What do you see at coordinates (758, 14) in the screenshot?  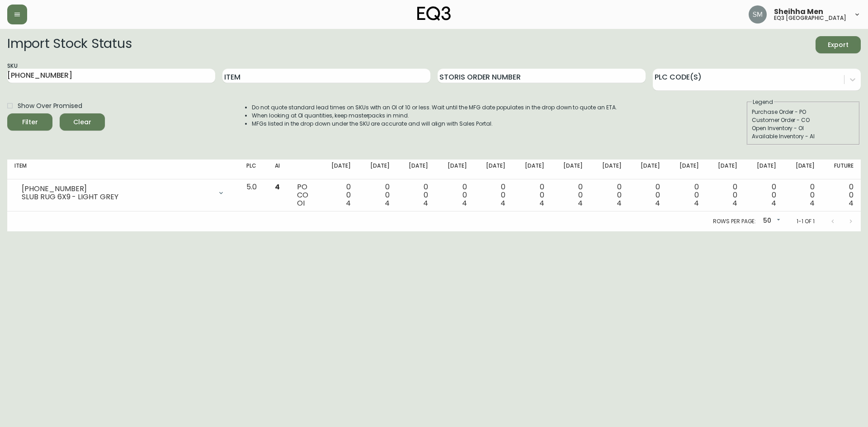 I see `img: cfa6f7b0e1fd34ea0d7b164297c1067f` at bounding box center [758, 14].